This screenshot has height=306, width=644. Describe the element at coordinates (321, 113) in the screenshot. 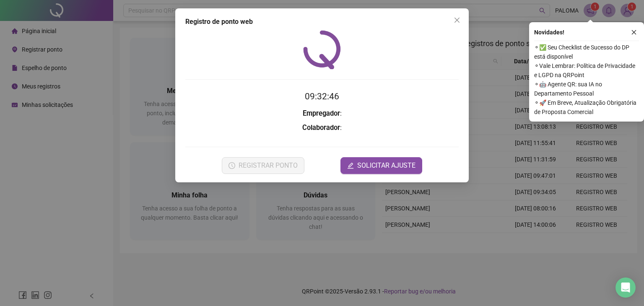

I see `strong: Empregador` at that location.